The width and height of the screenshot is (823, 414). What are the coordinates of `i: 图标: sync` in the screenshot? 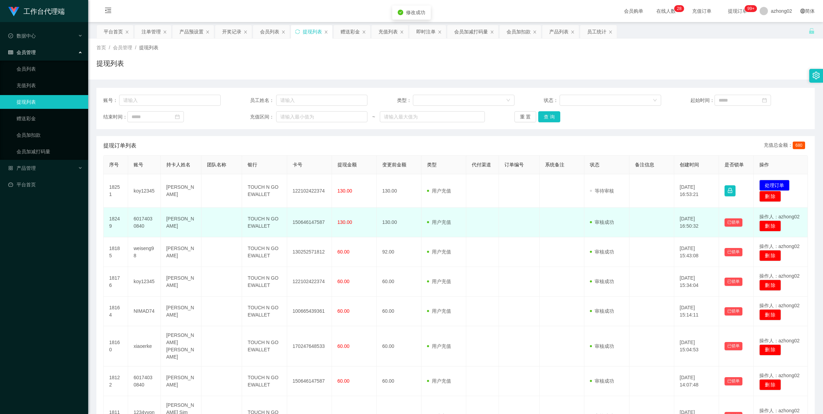 It's located at (297, 32).